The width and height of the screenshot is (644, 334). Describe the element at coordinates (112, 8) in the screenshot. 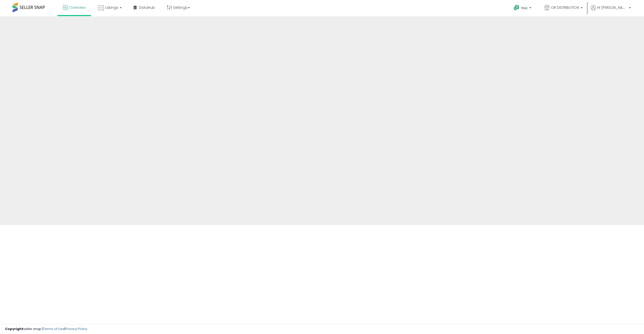

I see `span: Listings` at that location.